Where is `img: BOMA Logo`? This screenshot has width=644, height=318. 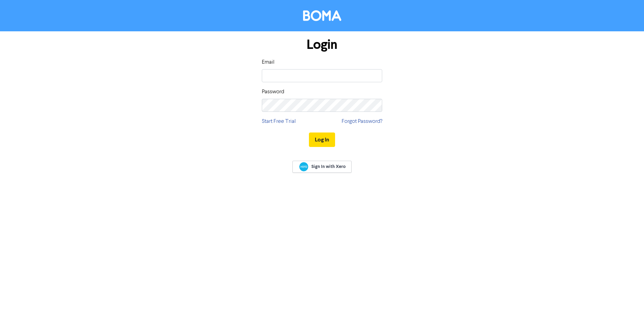
img: BOMA Logo is located at coordinates (322, 16).